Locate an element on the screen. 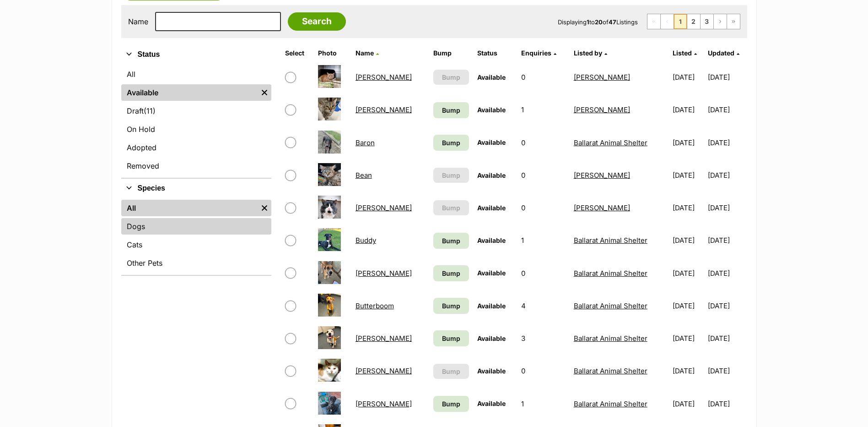 Image resolution: width=868 pixels, height=427 pixels. span: Listed is located at coordinates (682, 53).